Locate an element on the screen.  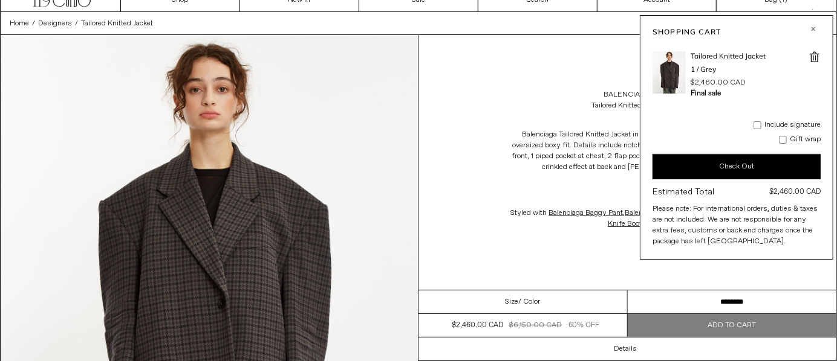
h3: Details is located at coordinates (626, 349).